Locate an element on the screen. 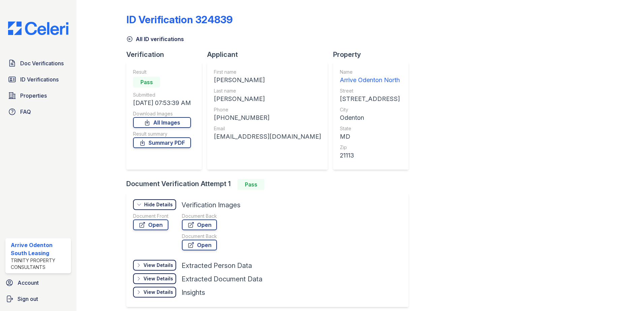 This screenshot has width=644, height=311. div: Last name is located at coordinates (267, 91).